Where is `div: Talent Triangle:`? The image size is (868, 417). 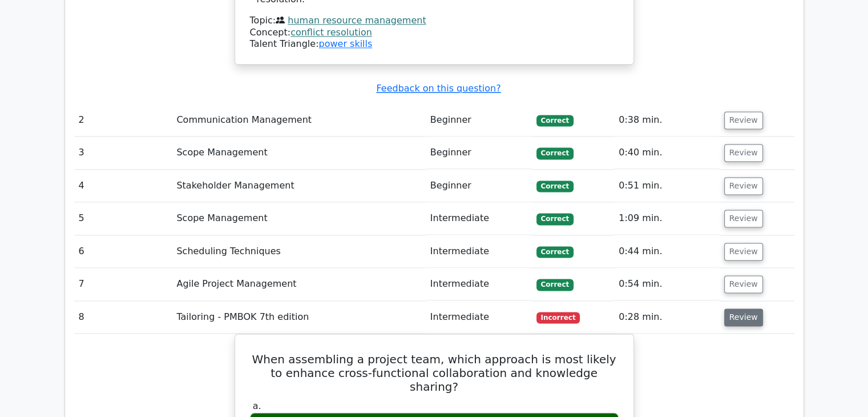
div: Talent Triangle: is located at coordinates (434, 32).